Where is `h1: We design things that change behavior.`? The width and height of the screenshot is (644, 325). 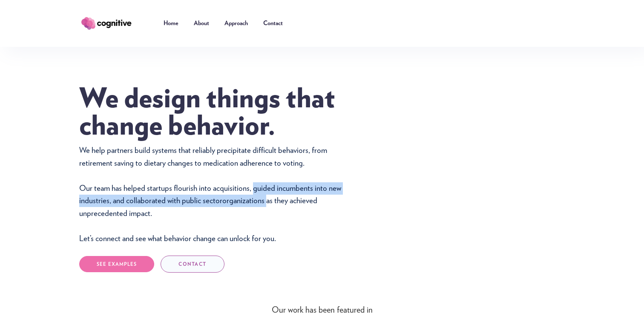
h1: We design things that change behavior. is located at coordinates (237, 113).